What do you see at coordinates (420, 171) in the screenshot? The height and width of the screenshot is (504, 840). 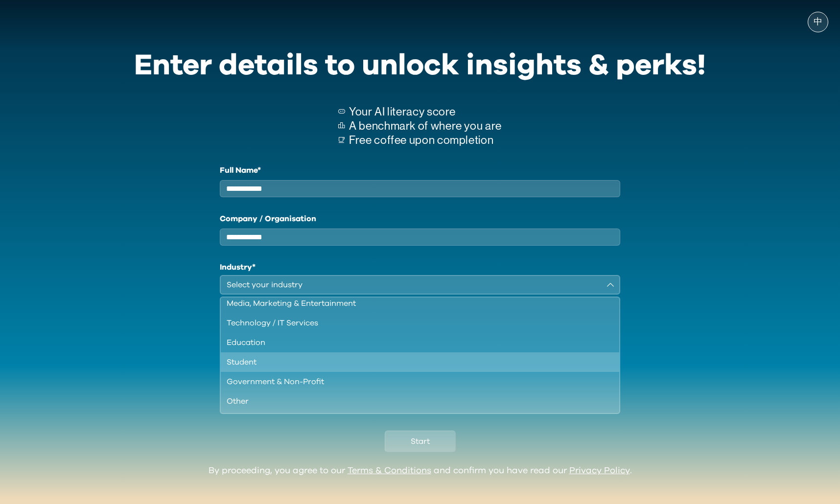 I see `label: Full Name*` at bounding box center [420, 171].